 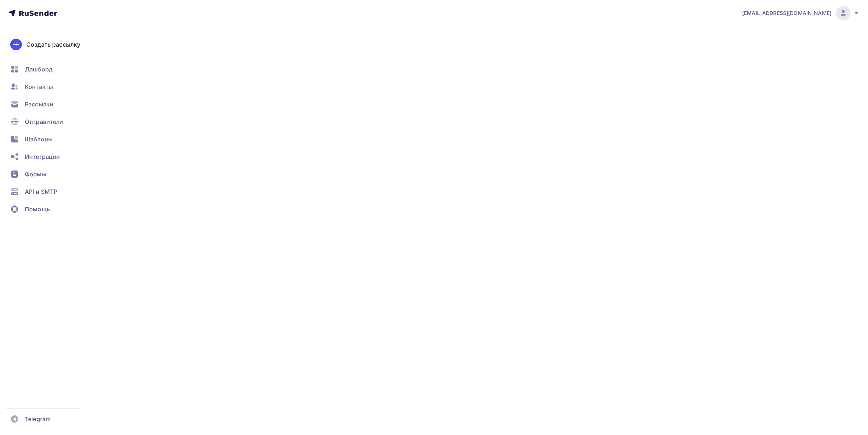 What do you see at coordinates (38, 419) in the screenshot?
I see `span: Telegram` at bounding box center [38, 419].